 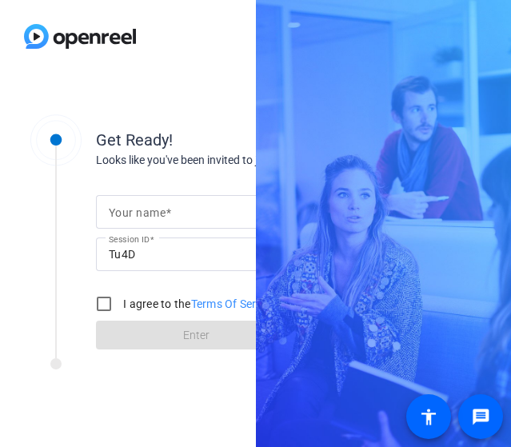 I want to click on div: Looks like you've been invited to join, so click(x=256, y=160).